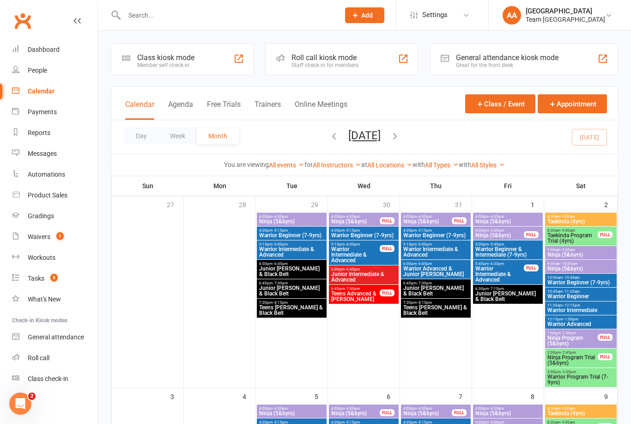 The width and height of the screenshot is (631, 424). I want to click on span: 10:45am, so click(581, 291).